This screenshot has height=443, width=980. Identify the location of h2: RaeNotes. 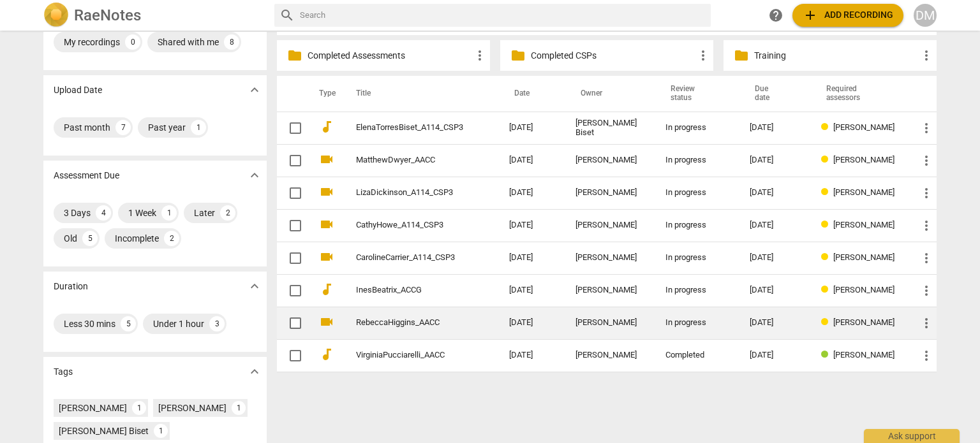
(108, 15).